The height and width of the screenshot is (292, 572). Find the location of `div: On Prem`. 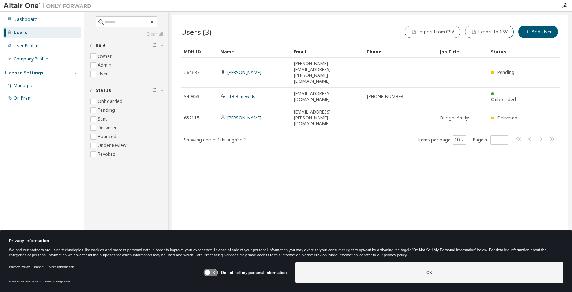

div: On Prem is located at coordinates (23, 98).